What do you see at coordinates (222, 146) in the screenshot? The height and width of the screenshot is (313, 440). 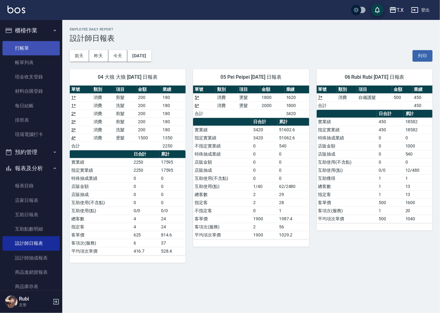 I see `td: 不指定實業績` at bounding box center [222, 146].